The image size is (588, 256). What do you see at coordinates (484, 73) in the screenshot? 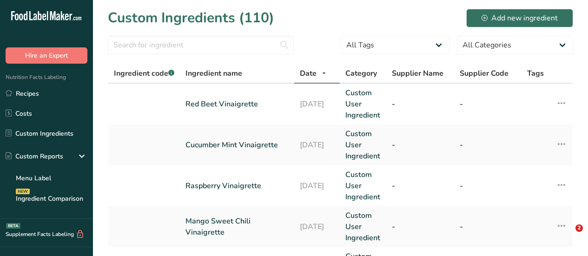
I see `span: Supplier Code` at bounding box center [484, 73].